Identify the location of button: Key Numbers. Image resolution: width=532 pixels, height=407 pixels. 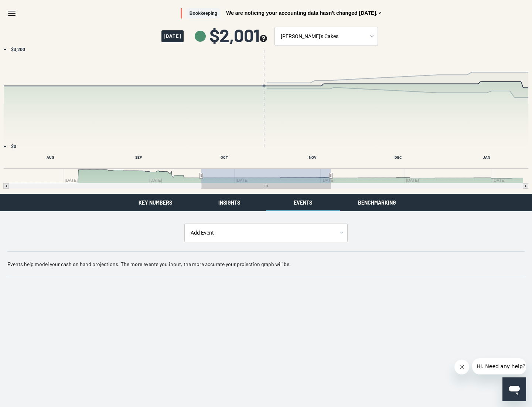
(155, 202).